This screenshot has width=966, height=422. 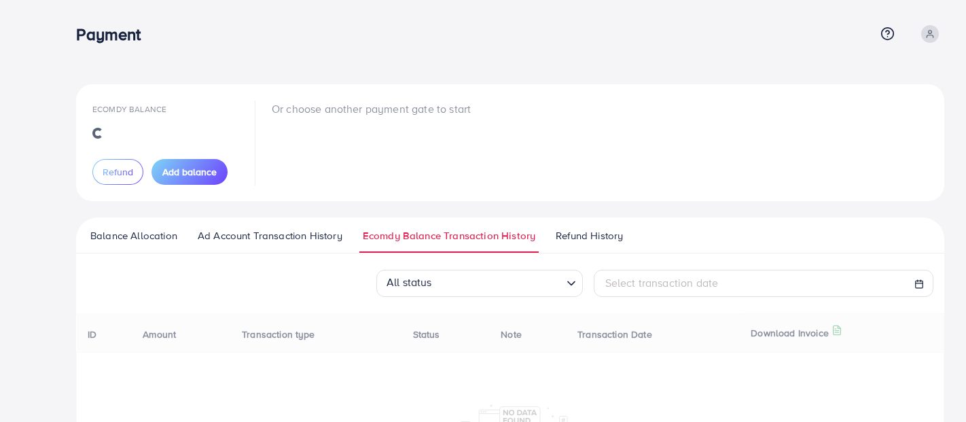 What do you see at coordinates (118, 172) in the screenshot?
I see `span: Refund` at bounding box center [118, 172].